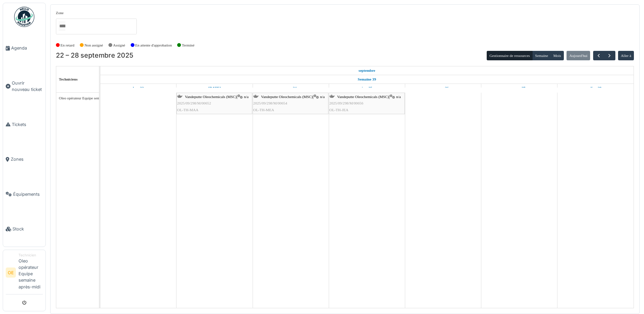 The image size is (644, 314). I want to click on label: Zone, so click(59, 13).